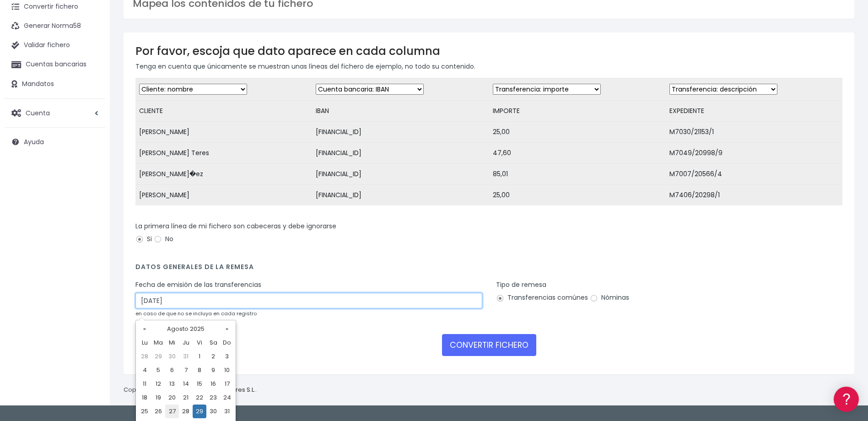  What do you see at coordinates (235, 226) in the screenshot?
I see `label: La primera línea de mi fichero son cabeceras y debe ignorarse` at bounding box center [235, 226].